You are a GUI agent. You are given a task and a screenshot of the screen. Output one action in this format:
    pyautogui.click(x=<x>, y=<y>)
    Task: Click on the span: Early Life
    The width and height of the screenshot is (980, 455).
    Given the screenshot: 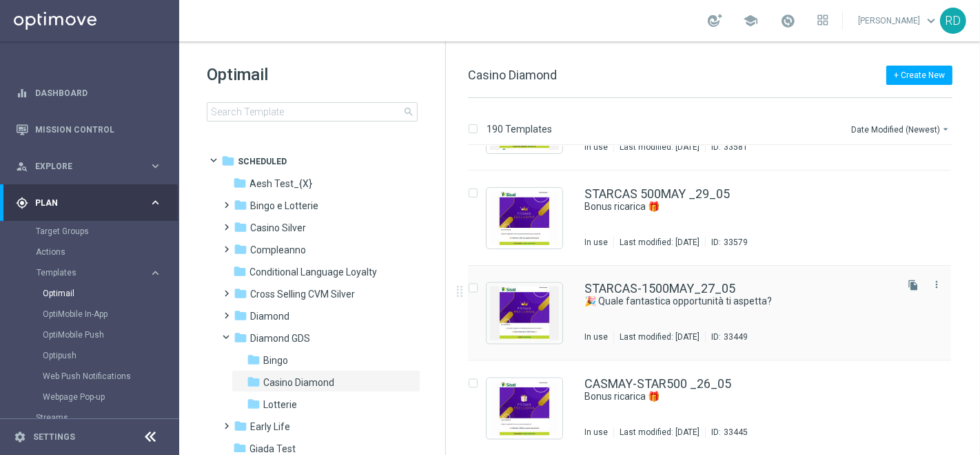 What is the action you would take?
    pyautogui.click(x=270, y=426)
    